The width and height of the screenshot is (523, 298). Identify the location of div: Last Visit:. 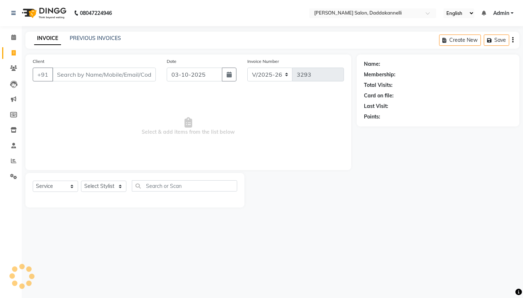
(376, 106).